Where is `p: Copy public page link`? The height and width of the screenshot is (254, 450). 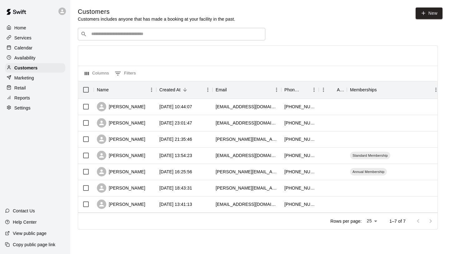
p: Copy public page link is located at coordinates (34, 244).